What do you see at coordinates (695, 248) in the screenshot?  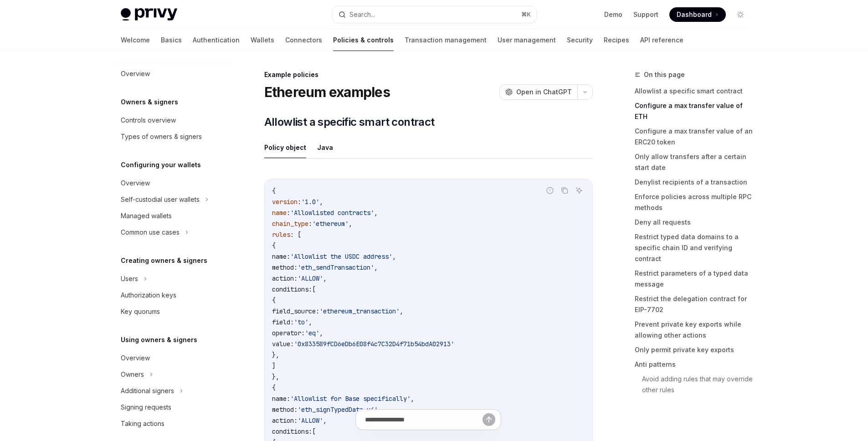 I see `a: Restrict typed data domains to a specific chain ID and verifying contract` at bounding box center [695, 248].